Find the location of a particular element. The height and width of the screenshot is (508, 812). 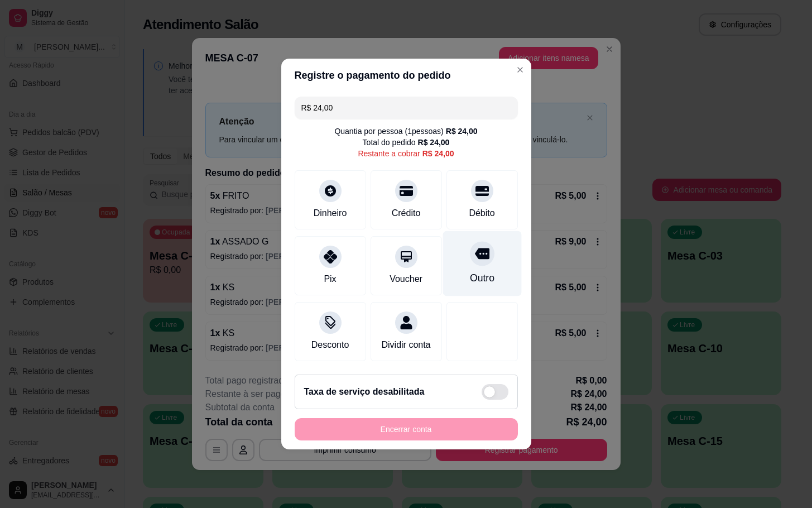

div: Voucher is located at coordinates (406, 279).